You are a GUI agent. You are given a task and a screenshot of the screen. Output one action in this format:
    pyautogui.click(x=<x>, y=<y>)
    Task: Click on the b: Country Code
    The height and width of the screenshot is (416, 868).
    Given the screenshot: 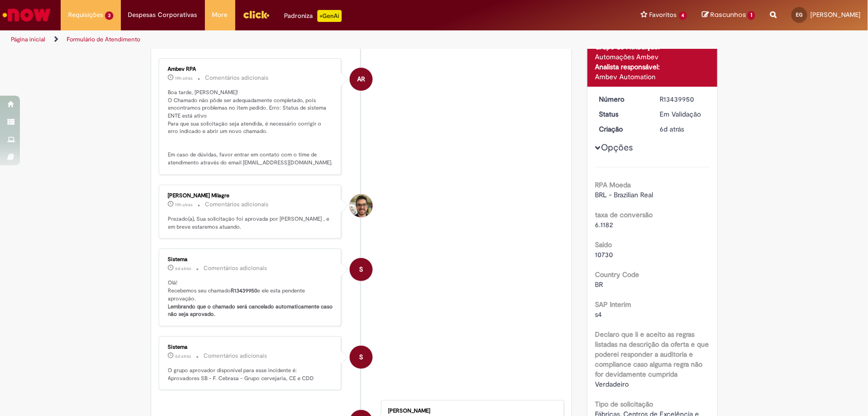 What is the action you would take?
    pyautogui.click(x=617, y=274)
    